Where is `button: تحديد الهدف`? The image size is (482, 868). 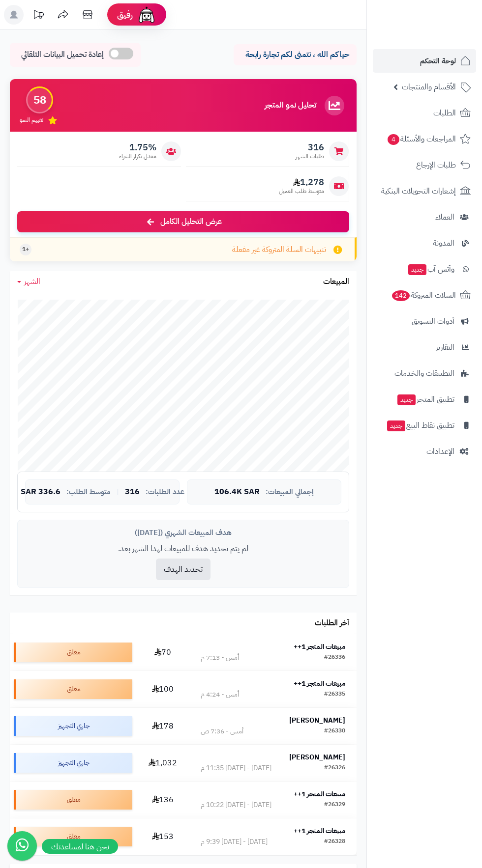
button: تحديد الهدف is located at coordinates (183, 569).